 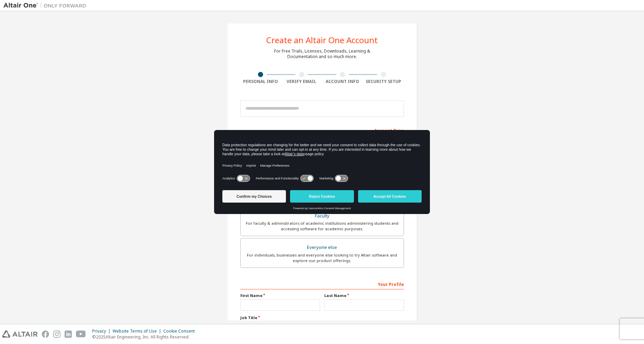 I want to click on img: instagram.svg, so click(x=56, y=334).